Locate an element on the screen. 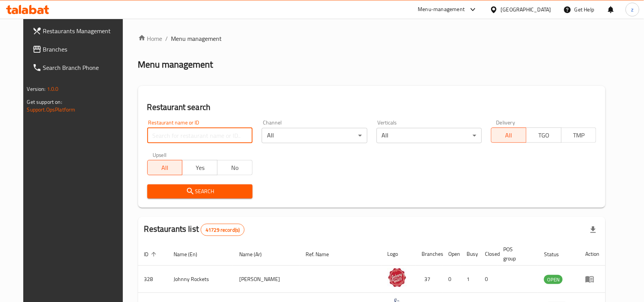 This screenshot has width=644, height=302. span: z is located at coordinates (633, 10).